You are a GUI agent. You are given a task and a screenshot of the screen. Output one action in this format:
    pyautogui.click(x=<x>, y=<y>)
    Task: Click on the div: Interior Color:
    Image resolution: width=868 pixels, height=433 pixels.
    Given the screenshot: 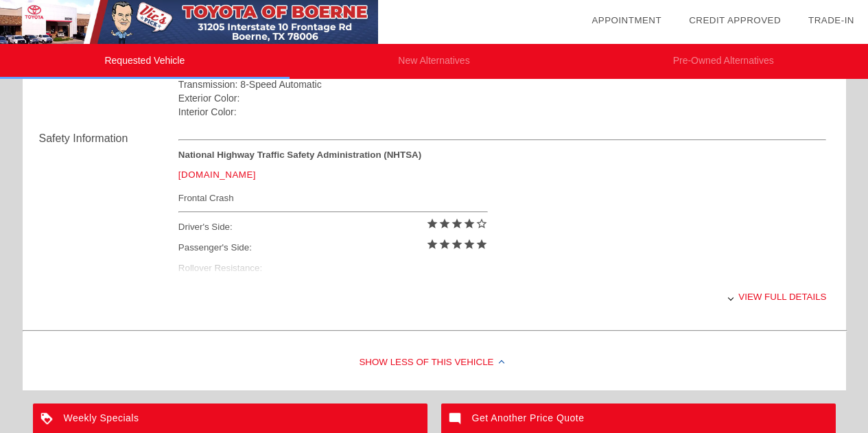 What is the action you would take?
    pyautogui.click(x=503, y=112)
    